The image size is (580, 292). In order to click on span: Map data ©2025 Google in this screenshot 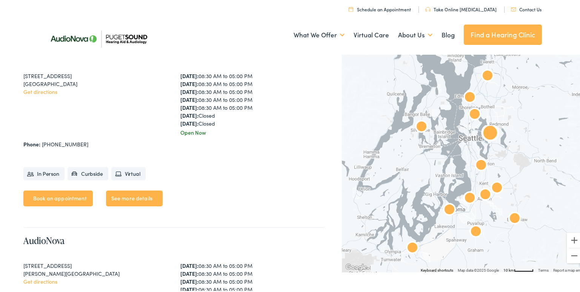, I will do `click(478, 269)`.